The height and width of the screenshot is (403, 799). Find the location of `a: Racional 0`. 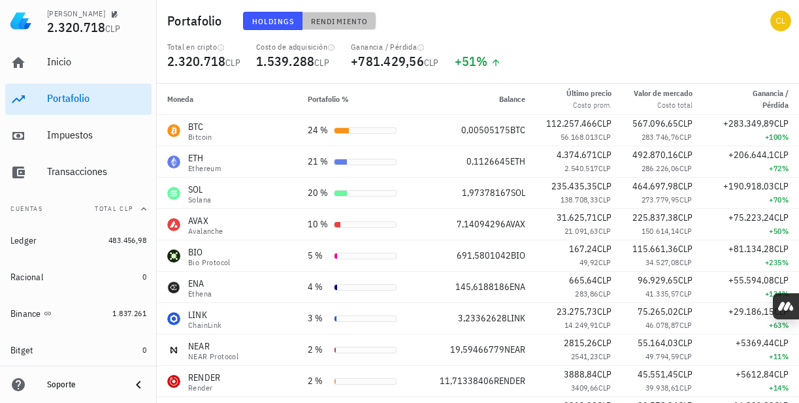

a: Racional 0 is located at coordinates (78, 277).